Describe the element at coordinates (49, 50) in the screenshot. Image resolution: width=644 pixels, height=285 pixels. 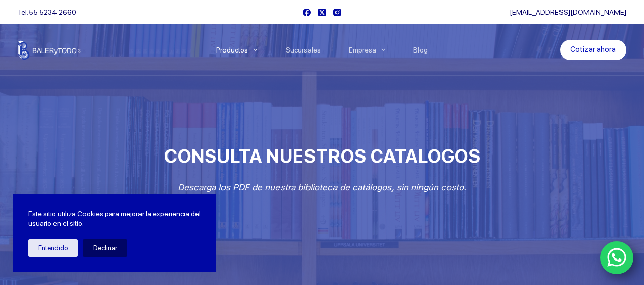
I see `img: Balerytodo` at that location.